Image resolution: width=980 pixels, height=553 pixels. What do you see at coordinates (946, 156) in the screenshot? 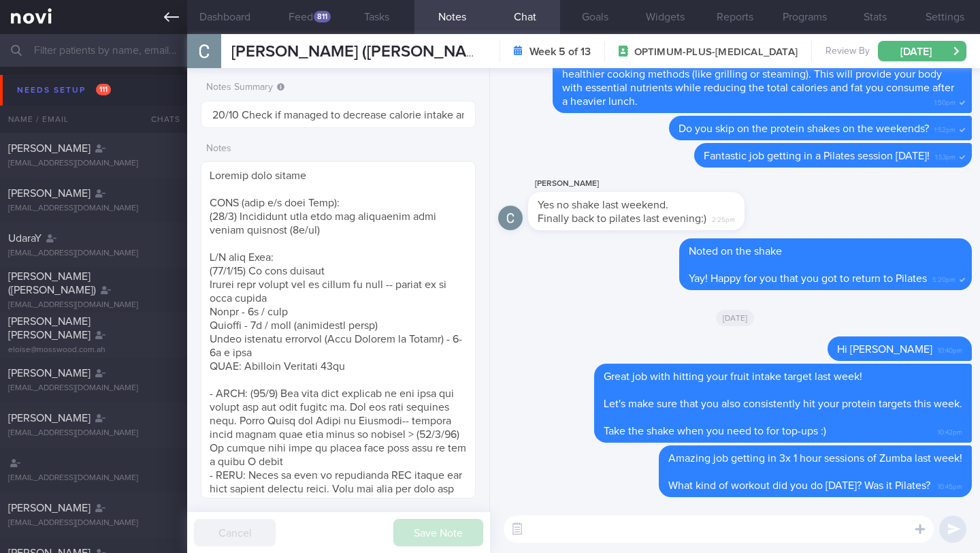
I see `span: 1:53pm` at bounding box center [946, 156].